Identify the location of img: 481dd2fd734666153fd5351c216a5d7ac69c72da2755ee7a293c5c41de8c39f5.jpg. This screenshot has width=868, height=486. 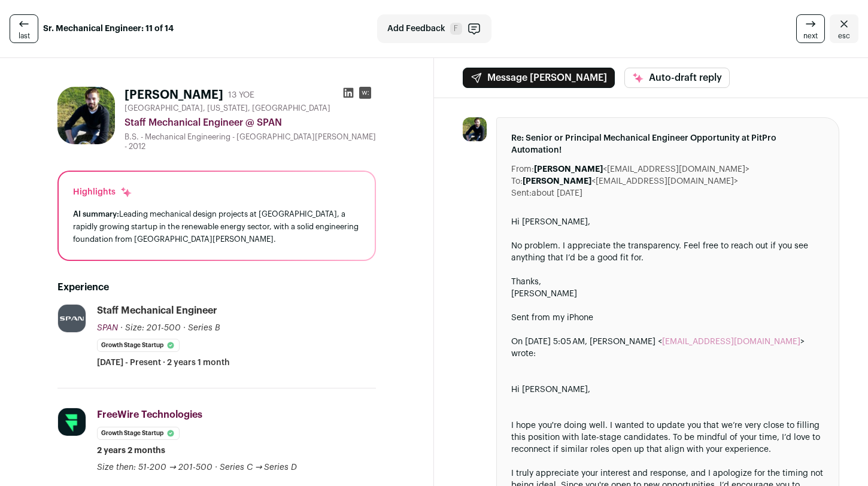
(72, 319).